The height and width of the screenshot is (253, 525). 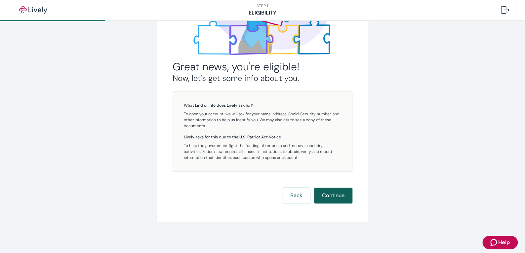 What do you see at coordinates (263, 152) in the screenshot?
I see `p: To help the government fight the funding of terrorism and money laundering activities, Federal la...` at bounding box center [263, 152].